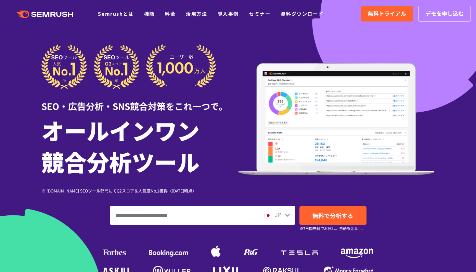 This screenshot has width=476, height=272. What do you see at coordinates (116, 14) in the screenshot?
I see `a: Semrushとは` at bounding box center [116, 14].